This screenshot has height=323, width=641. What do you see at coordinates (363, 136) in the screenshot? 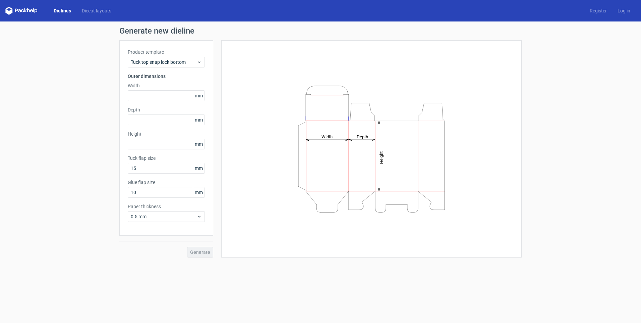
I see `tspan: Depth` at bounding box center [363, 136].